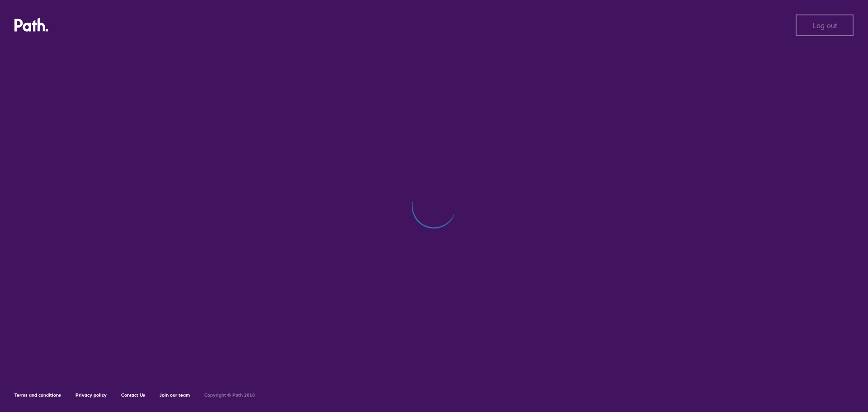 The width and height of the screenshot is (868, 412). Describe the element at coordinates (37, 395) in the screenshot. I see `a: Terms and conditions` at that location.